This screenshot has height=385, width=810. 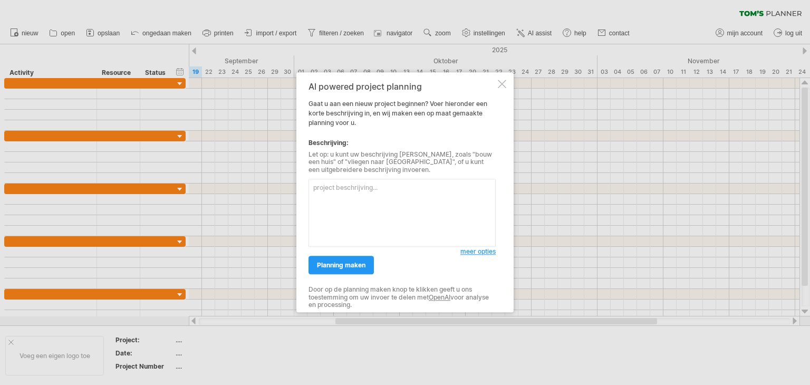 I want to click on span: planning maken, so click(x=341, y=265).